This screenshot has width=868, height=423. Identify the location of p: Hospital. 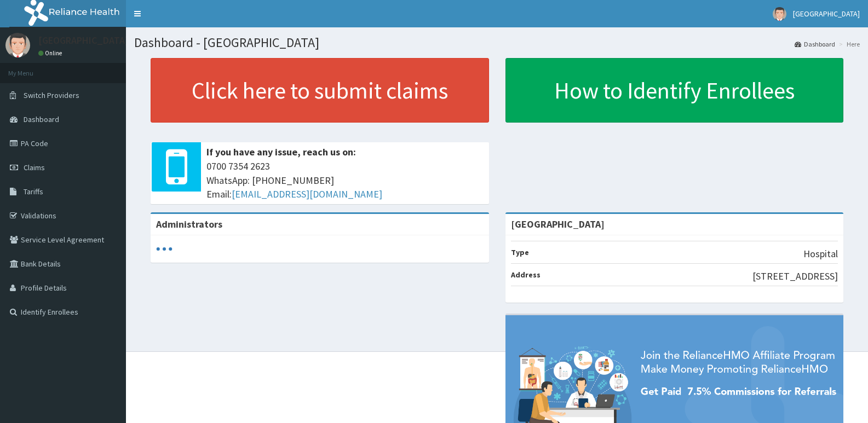
(820, 254).